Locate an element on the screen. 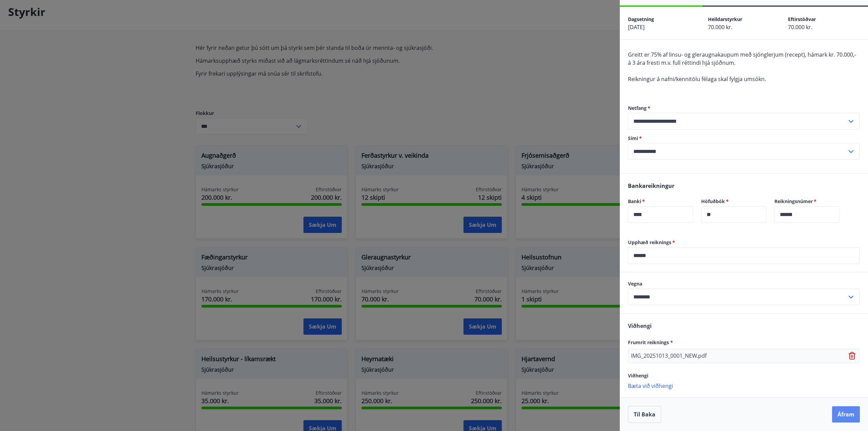 The image size is (868, 431). span: Greitt er 75% af linsu- og gleraugnakaupum með sjónglerjum (recept), hámark kr. 70.000,- á 3 ára ... is located at coordinates (742, 58).